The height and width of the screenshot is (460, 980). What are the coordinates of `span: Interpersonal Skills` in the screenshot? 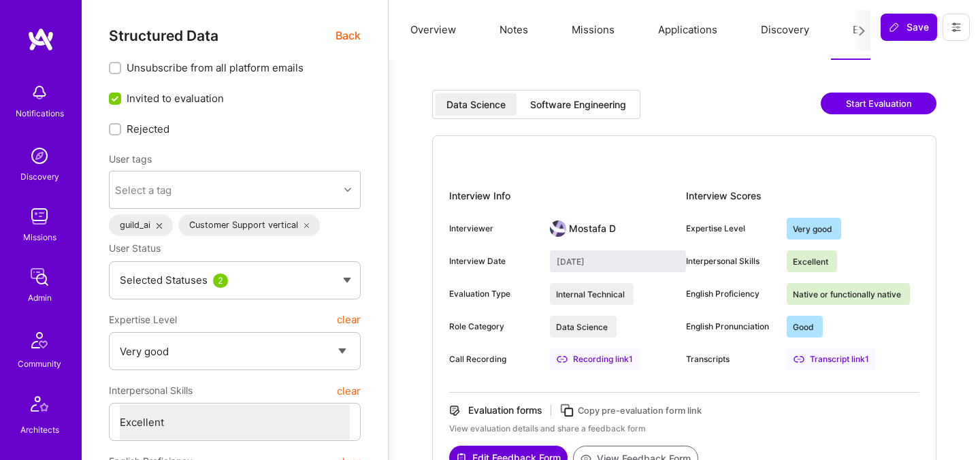 It's located at (150, 391).